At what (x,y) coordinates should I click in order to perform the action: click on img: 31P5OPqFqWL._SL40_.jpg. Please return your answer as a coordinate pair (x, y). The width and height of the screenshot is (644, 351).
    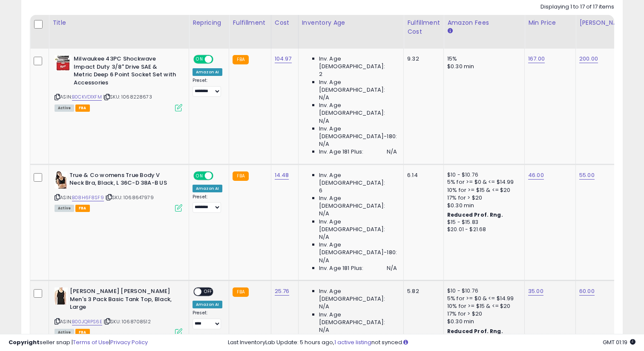
    Looking at the image, I should click on (61, 296).